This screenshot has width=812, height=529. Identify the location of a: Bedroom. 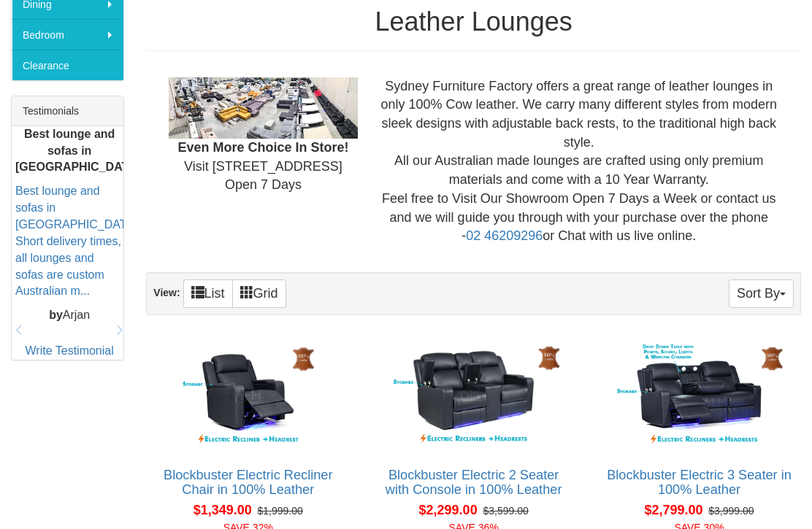
(67, 34).